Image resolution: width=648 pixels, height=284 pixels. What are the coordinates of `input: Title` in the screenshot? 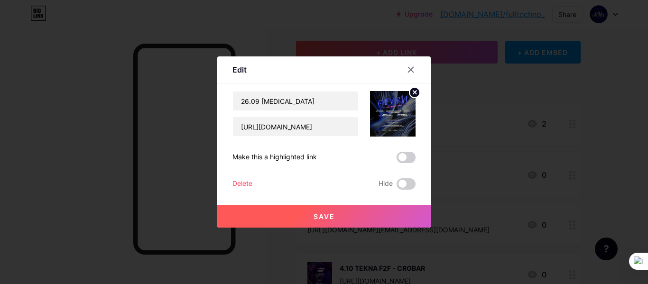 It's located at (296, 101).